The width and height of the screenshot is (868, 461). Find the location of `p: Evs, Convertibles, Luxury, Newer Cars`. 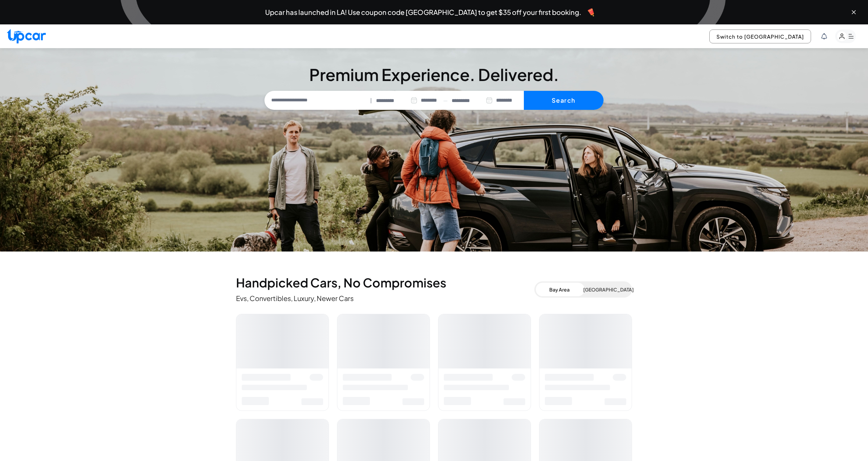

p: Evs, Convertibles, Luxury, Newer Cars is located at coordinates (385, 298).